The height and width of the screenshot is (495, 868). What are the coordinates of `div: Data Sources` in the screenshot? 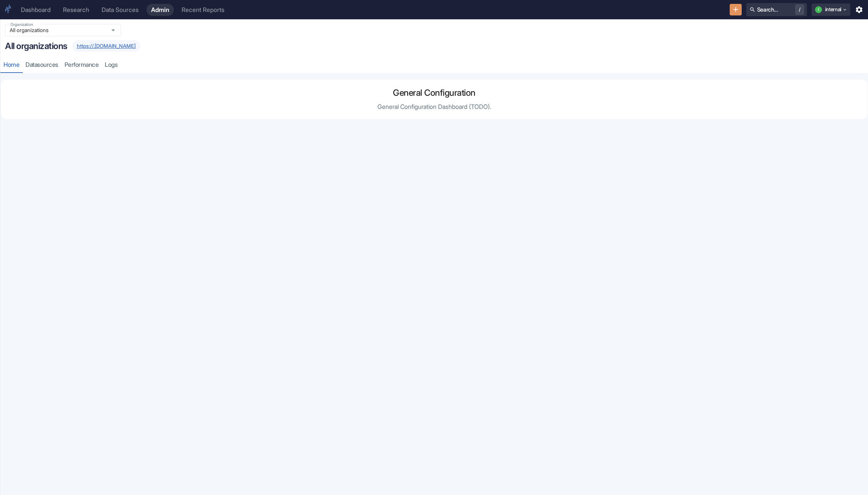 It's located at (120, 10).